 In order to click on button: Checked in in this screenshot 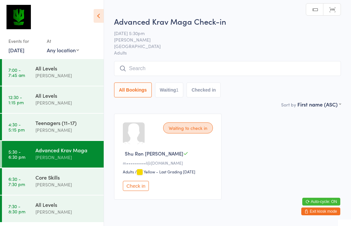, I will do `click(203, 90)`.